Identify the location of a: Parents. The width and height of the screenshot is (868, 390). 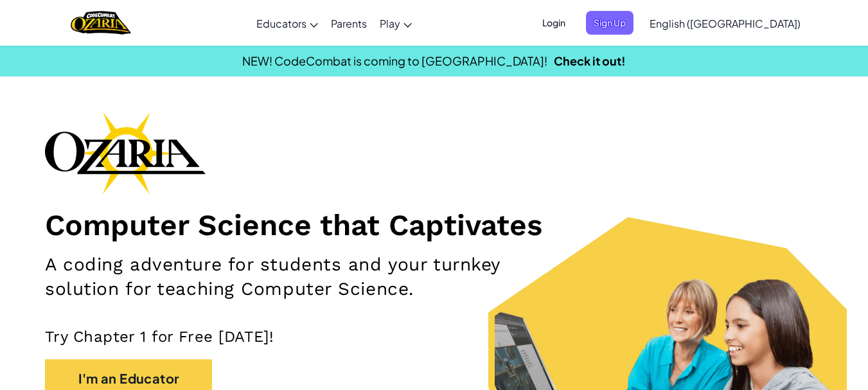
(349, 23).